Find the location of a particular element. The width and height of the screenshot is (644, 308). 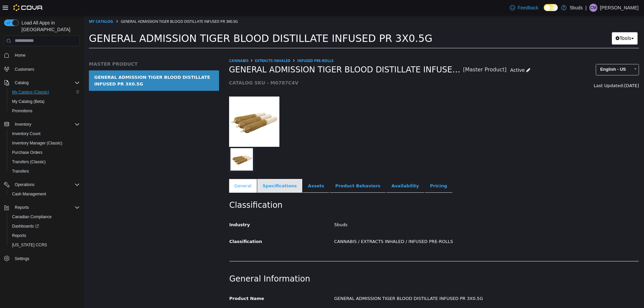

a: Promotions is located at coordinates (22, 111).